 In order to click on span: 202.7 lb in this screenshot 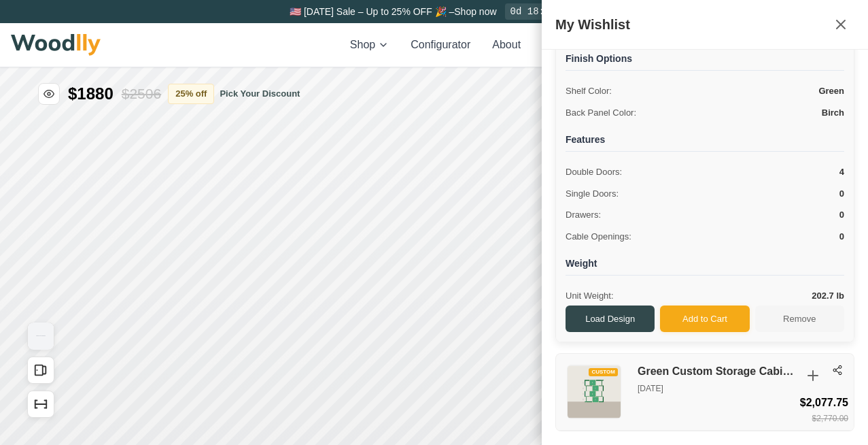, I will do `click(827, 296)`.